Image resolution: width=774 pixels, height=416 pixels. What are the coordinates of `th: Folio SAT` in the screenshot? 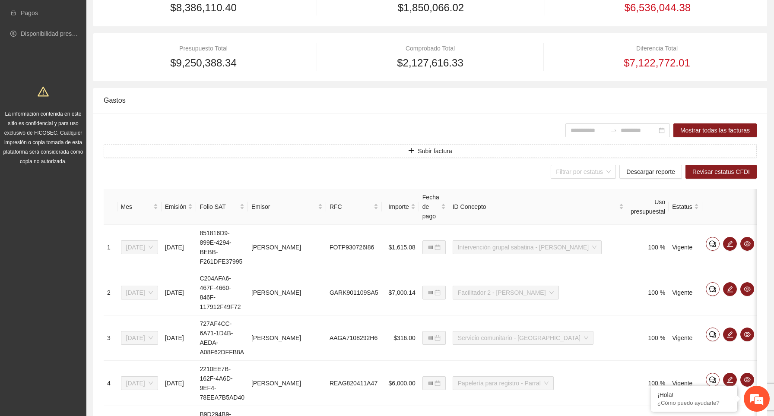 It's located at (222, 207).